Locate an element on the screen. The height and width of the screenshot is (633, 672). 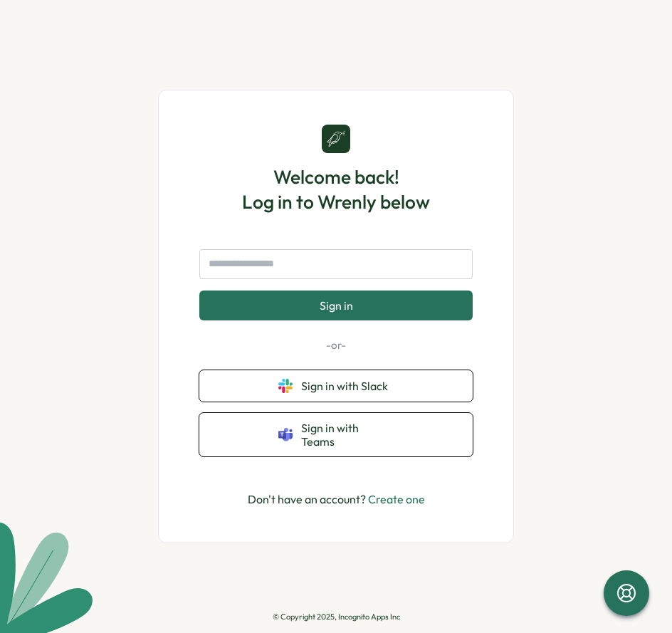
button: Sign in with Teams is located at coordinates (336, 434).